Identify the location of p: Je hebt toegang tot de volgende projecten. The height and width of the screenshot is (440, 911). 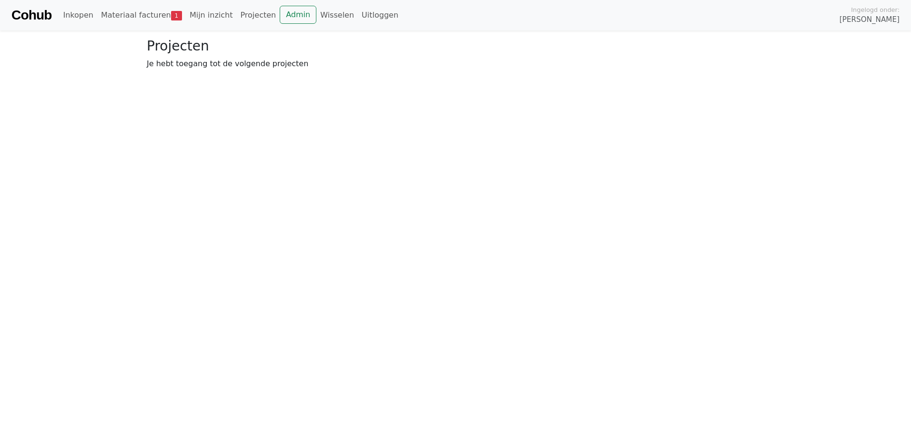
(455, 64).